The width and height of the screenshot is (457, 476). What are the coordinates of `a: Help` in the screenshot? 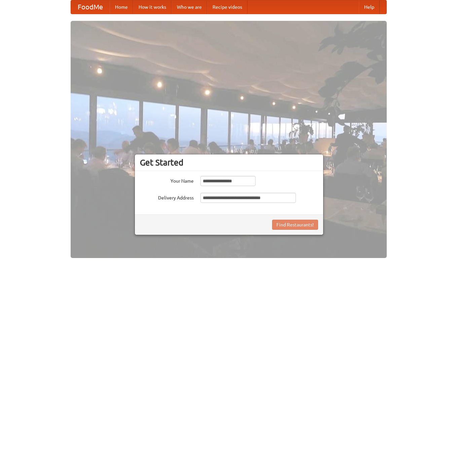 It's located at (369, 7).